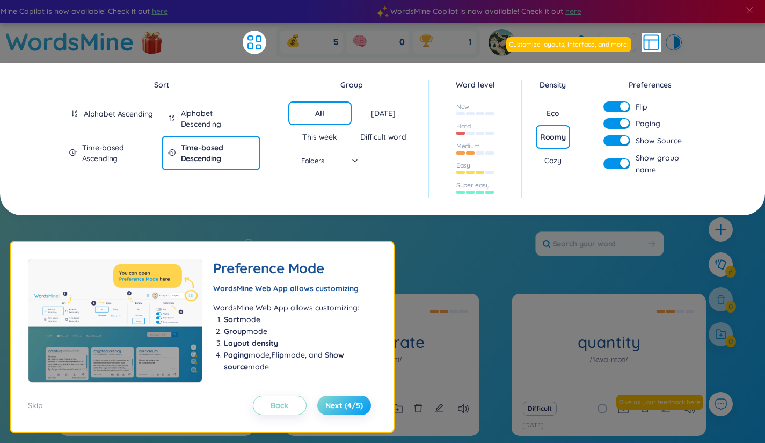  What do you see at coordinates (279, 405) in the screenshot?
I see `span: Back` at bounding box center [279, 405].